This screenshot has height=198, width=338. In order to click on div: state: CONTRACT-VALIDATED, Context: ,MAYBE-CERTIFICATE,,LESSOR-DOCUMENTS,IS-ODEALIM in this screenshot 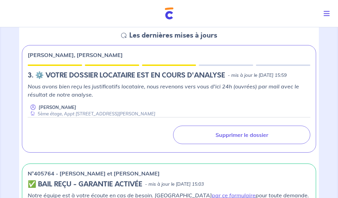, I will do `click(169, 185)`.